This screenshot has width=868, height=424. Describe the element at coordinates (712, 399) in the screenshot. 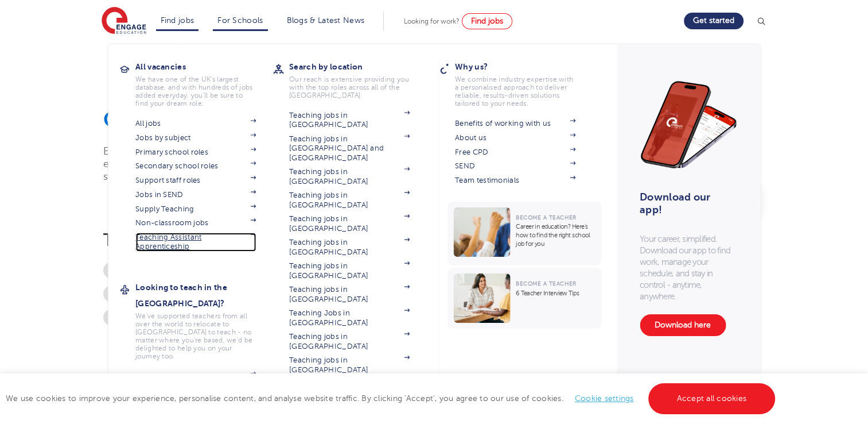

I see `a: Accept all cookies` at that location.